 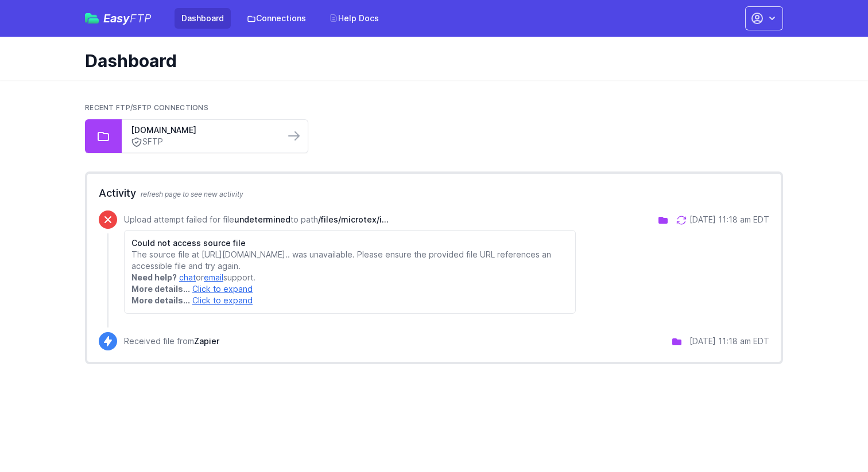 What do you see at coordinates (353, 219) in the screenshot?
I see `span: /files/microtex/inventory/` at bounding box center [353, 219].